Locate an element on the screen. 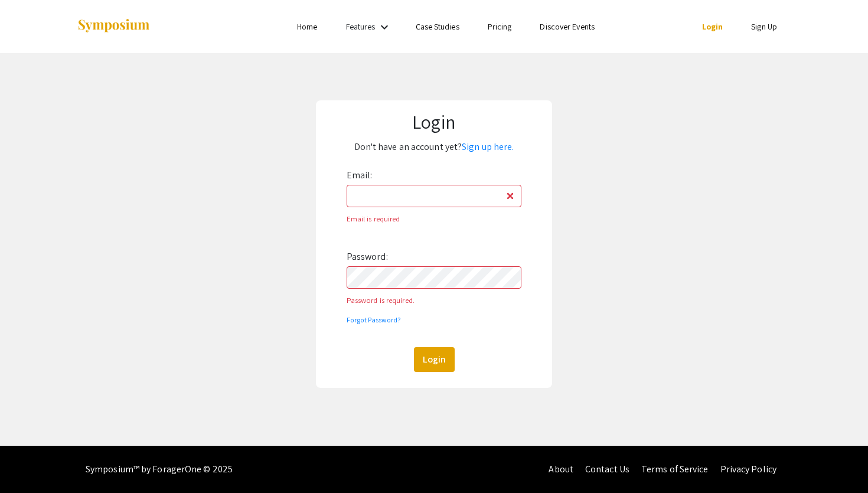 The height and width of the screenshot is (493, 868). div: Symposium™ by ForagerOne © 2025 is located at coordinates (159, 470).